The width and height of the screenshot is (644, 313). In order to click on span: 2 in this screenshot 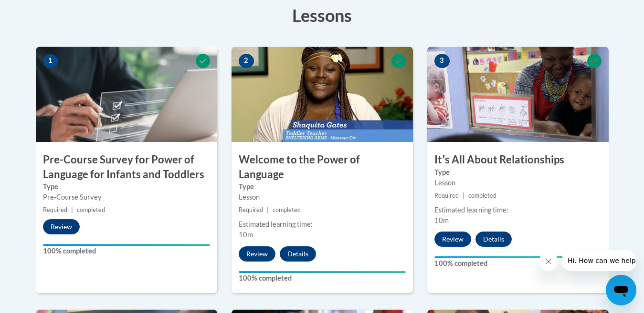, I will do `click(247, 61)`.